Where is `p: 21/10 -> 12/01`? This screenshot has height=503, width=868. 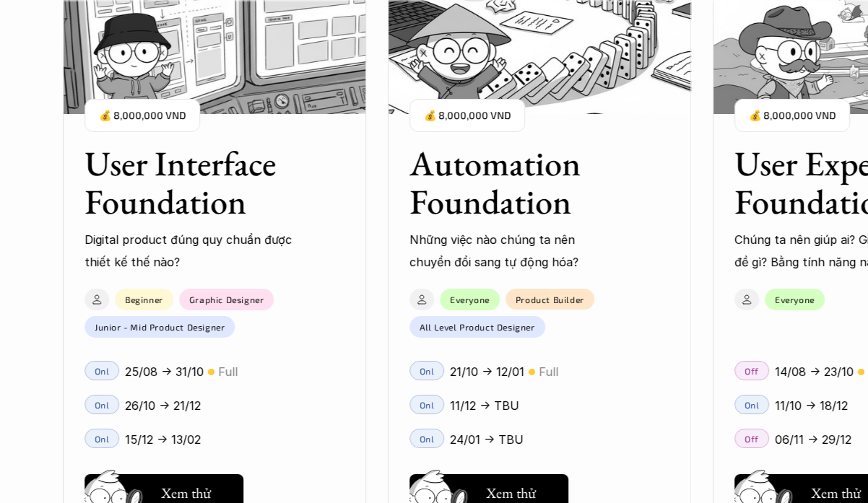
p: 21/10 -> 12/01 is located at coordinates (487, 372).